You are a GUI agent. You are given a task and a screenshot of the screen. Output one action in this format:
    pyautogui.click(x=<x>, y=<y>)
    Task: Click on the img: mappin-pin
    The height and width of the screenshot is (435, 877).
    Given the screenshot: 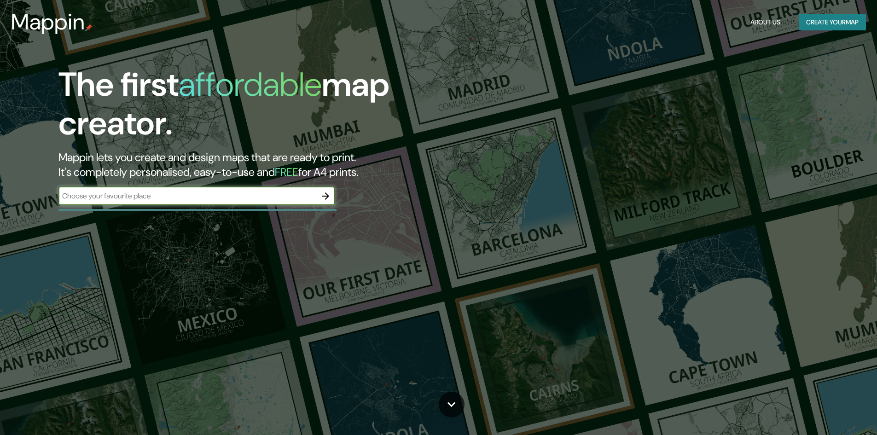 What is the action you would take?
    pyautogui.click(x=89, y=28)
    